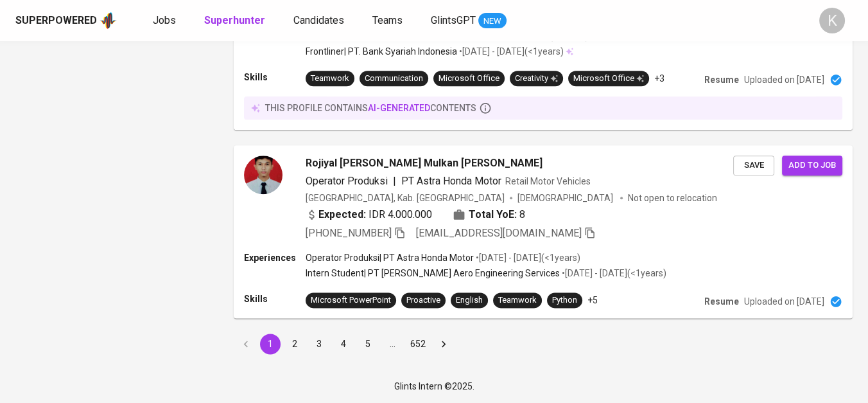  I want to click on p: +5, so click(593, 300).